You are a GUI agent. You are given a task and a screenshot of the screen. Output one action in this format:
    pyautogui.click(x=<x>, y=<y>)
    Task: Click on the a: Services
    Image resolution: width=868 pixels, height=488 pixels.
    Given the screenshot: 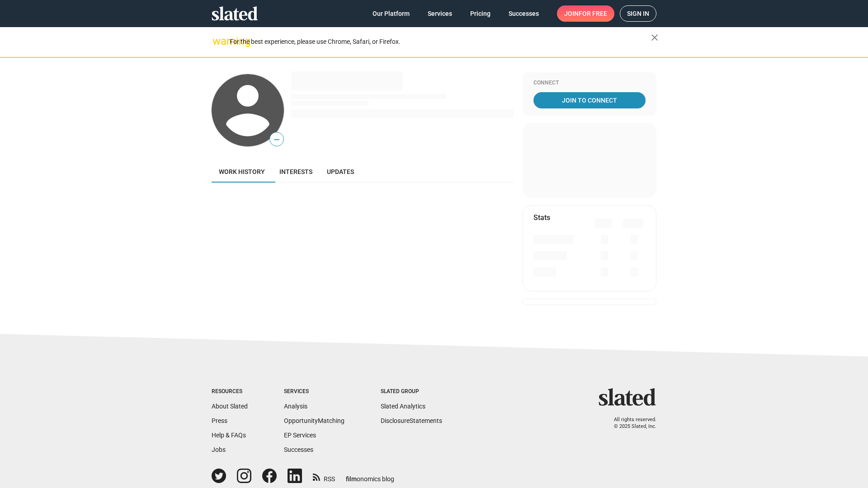 What is the action you would take?
    pyautogui.click(x=440, y=13)
    